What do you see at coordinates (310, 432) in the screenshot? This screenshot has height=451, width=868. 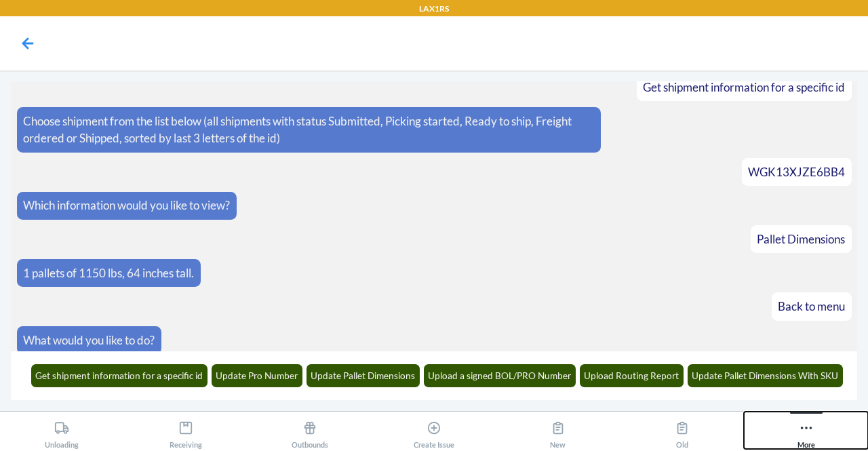 I see `div: Outbounds` at bounding box center [310, 432].